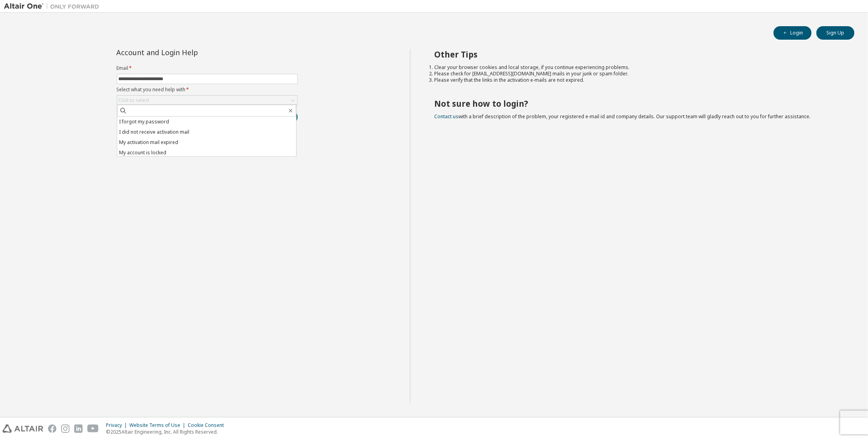  What do you see at coordinates (208, 425) in the screenshot?
I see `div: Cookie Consent` at bounding box center [208, 425].